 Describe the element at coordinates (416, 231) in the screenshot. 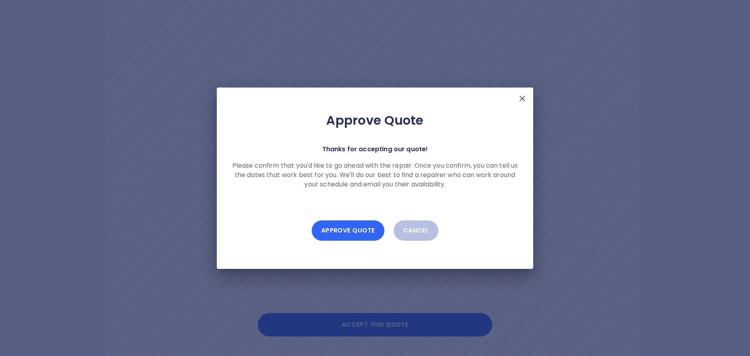

I see `button: Cancel` at that location.